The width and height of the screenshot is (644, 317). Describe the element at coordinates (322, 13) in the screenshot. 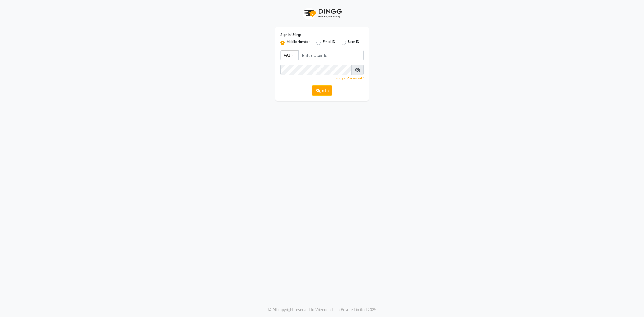

I see `img: logo1.svg` at that location.